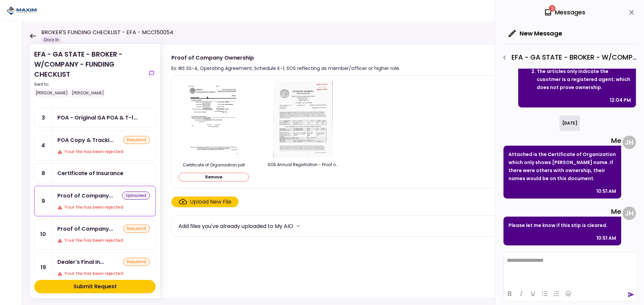  Describe the element at coordinates (95, 118) in the screenshot. I see `a: 3POA - Original GA POA & T-146` at that location.